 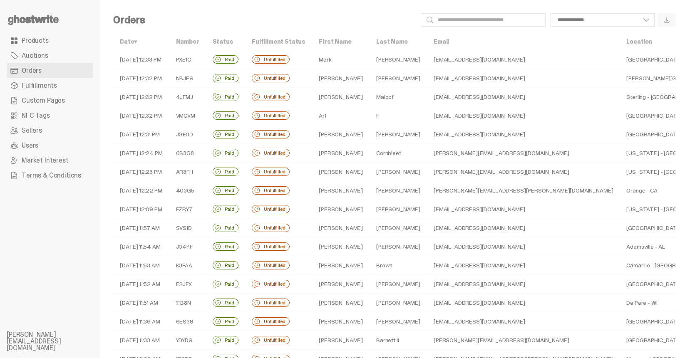 I want to click on span: Sellers, so click(x=32, y=131).